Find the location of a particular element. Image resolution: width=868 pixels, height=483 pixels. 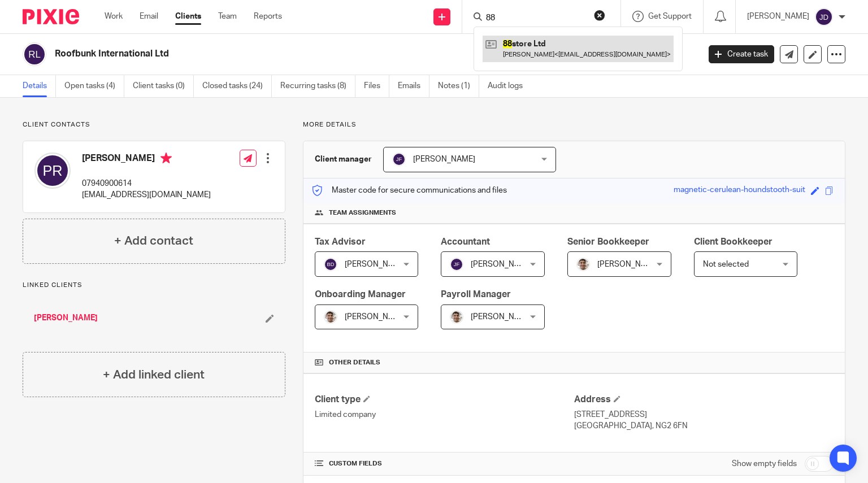

a: Recurring tasks (8) is located at coordinates (318, 86).